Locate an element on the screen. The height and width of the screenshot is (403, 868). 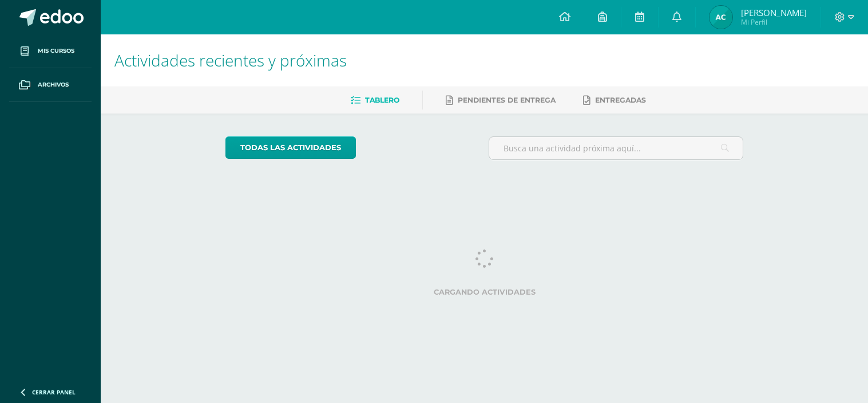
span: Pendientes de entrega is located at coordinates (507, 100).